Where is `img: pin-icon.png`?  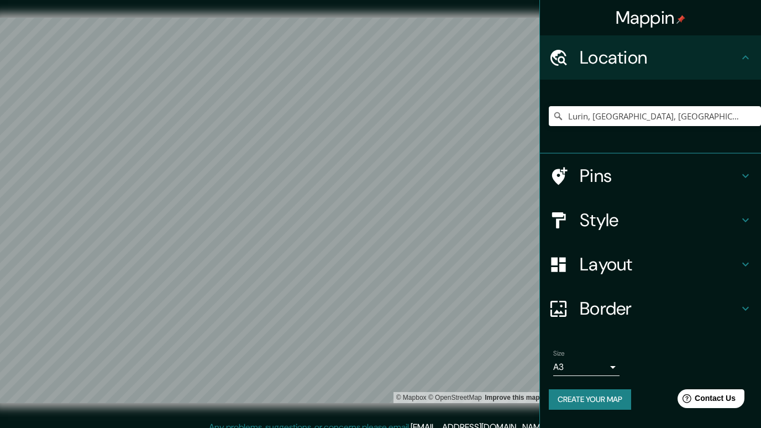
img: pin-icon.png is located at coordinates (681, 19).